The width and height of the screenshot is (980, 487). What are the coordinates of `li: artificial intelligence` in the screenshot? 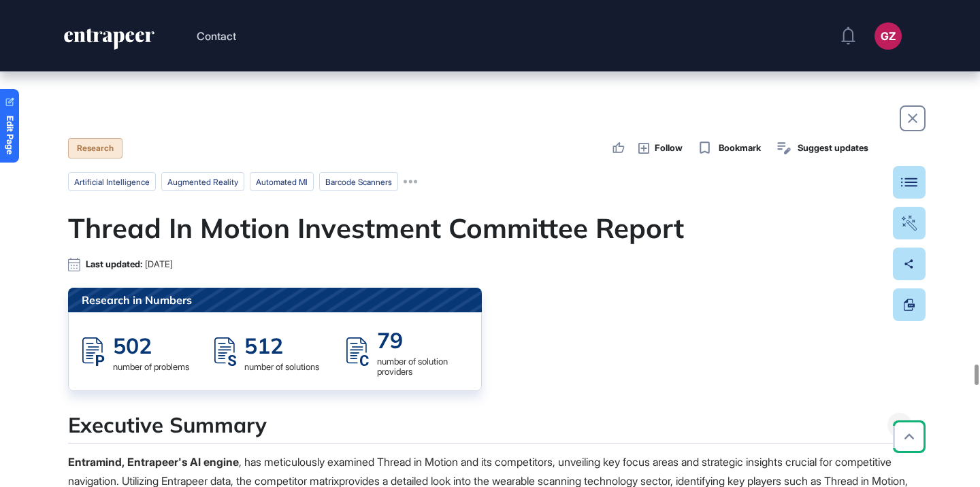 It's located at (112, 181).